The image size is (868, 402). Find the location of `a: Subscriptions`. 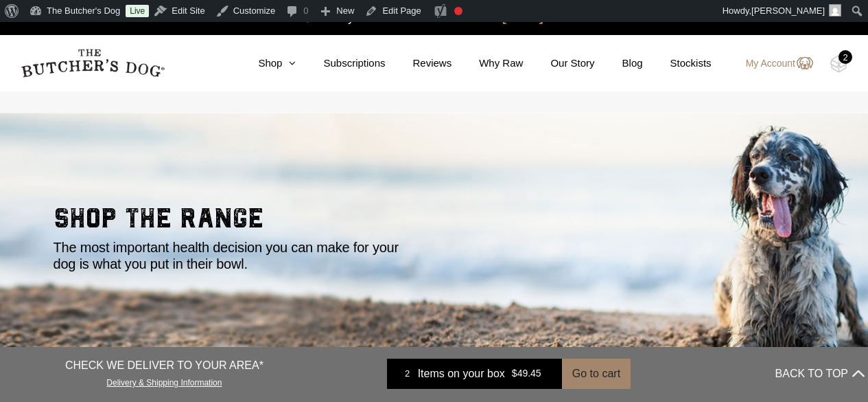

a: Subscriptions is located at coordinates (340, 63).